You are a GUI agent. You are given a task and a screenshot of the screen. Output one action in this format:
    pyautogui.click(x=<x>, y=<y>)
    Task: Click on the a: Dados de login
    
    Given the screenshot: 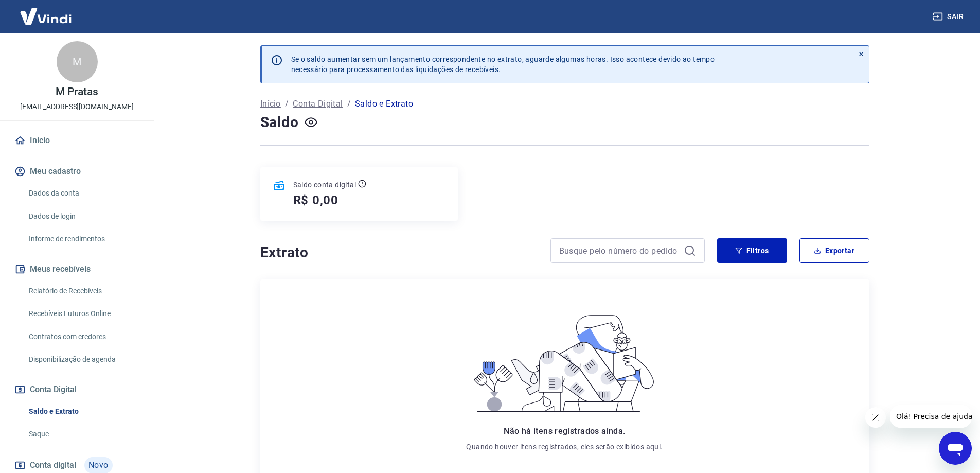 What is the action you would take?
    pyautogui.click(x=83, y=216)
    